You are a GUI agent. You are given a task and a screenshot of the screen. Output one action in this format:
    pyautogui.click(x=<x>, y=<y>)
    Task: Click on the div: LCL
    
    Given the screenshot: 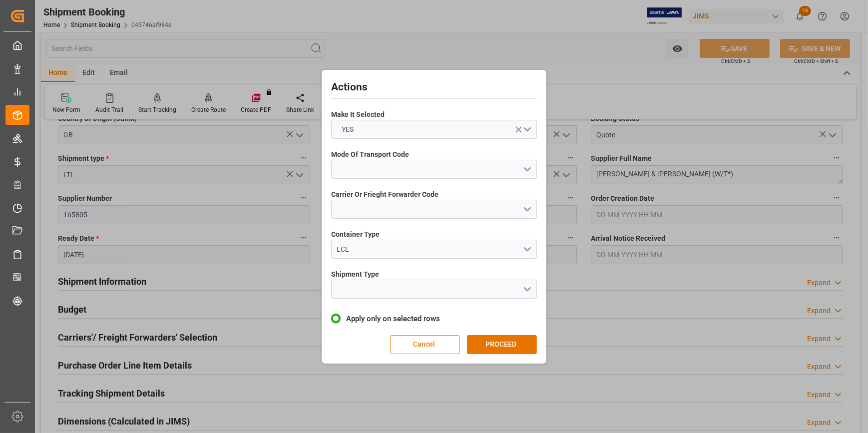 What is the action you would take?
    pyautogui.click(x=430, y=250)
    